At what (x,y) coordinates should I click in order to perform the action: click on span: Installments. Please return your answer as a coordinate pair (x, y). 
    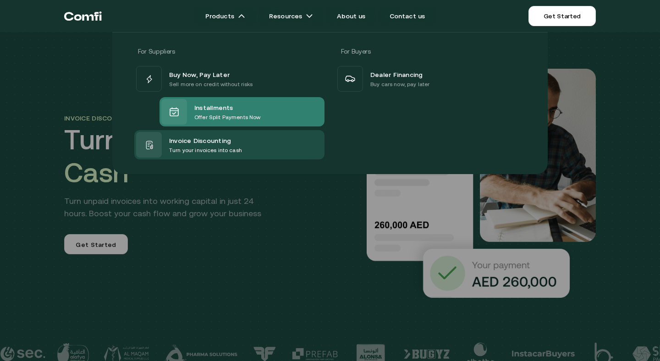
    Looking at the image, I should click on (214, 107).